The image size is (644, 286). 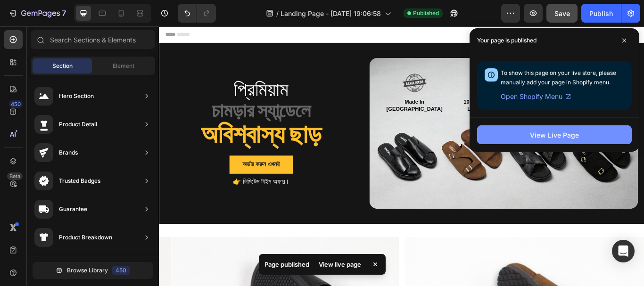 What do you see at coordinates (475, 96) in the screenshot?
I see `span: Quality` at bounding box center [475, 96].